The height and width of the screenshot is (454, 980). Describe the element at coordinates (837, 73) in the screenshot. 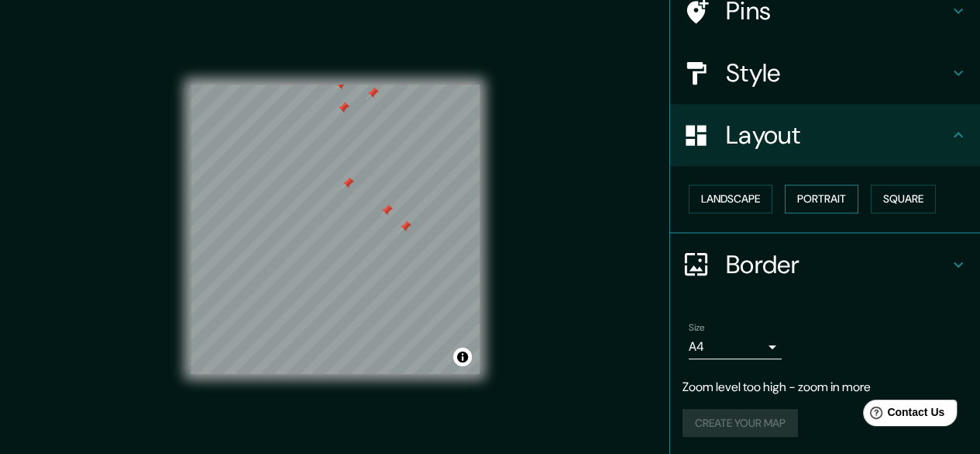

I see `h4: Style` at that location.